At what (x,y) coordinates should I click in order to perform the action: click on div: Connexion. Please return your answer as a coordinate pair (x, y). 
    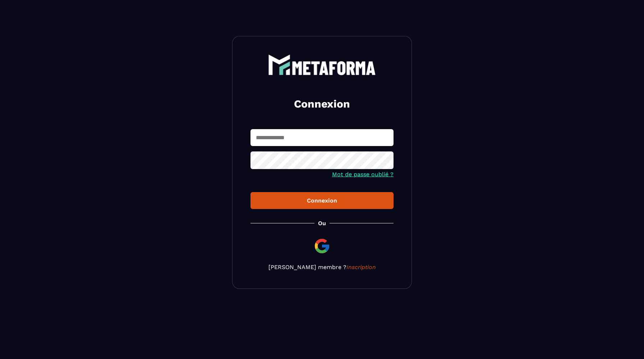
    Looking at the image, I should click on (322, 200).